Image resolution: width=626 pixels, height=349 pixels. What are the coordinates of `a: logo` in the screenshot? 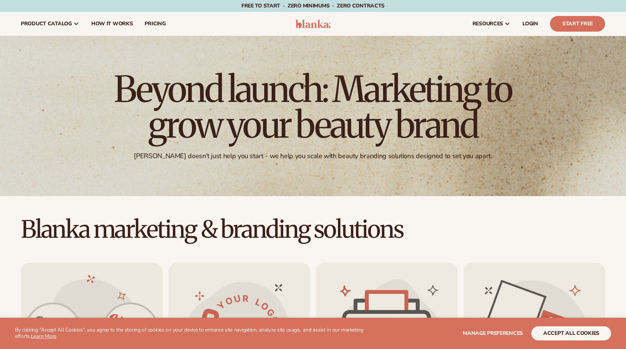 It's located at (313, 24).